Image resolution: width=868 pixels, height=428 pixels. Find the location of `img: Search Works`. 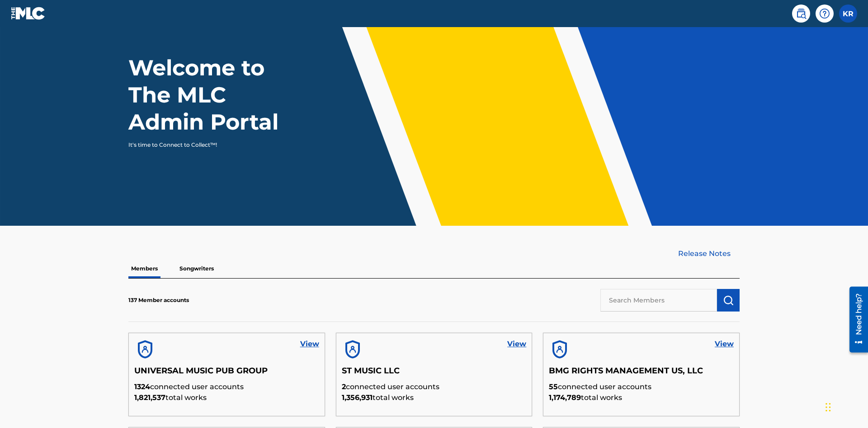

img: Search Works is located at coordinates (728, 300).